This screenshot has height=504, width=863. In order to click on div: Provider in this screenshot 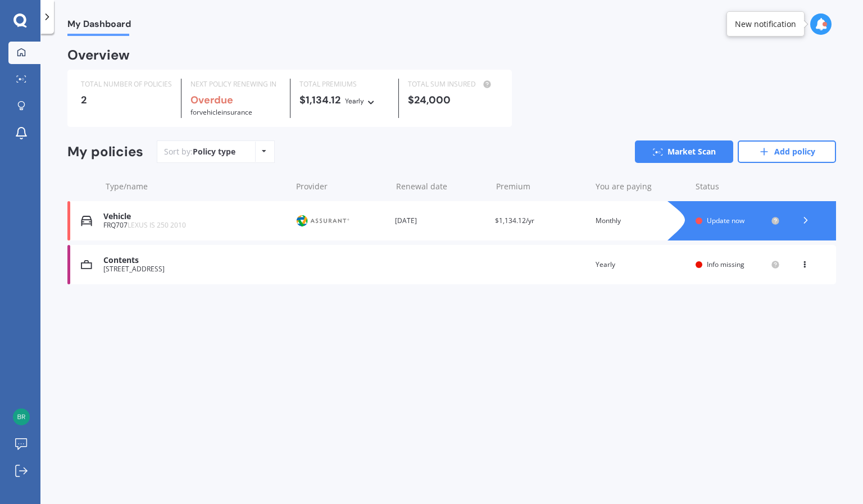, I will do `click(341, 187)`.